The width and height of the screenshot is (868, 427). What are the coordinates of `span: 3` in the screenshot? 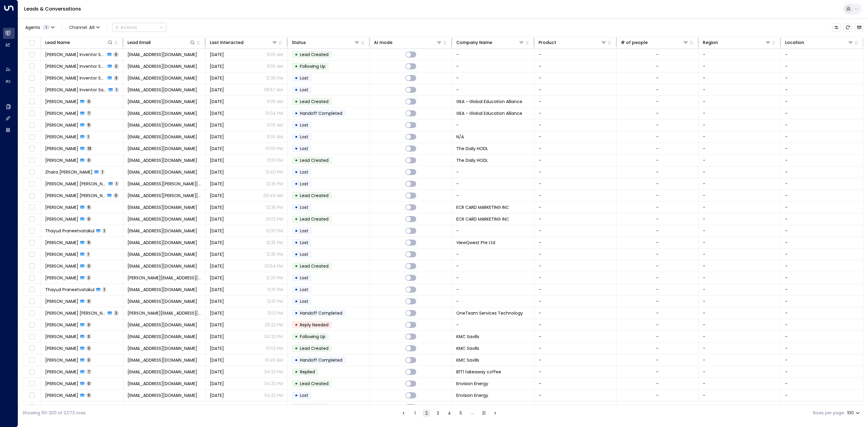 It's located at (116, 78).